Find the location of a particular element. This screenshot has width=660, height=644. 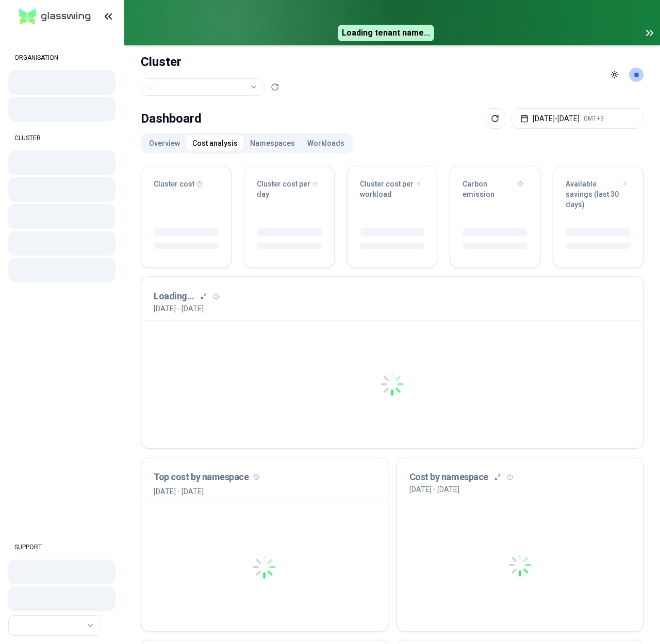

div: ORGANISATION is located at coordinates (62, 58).